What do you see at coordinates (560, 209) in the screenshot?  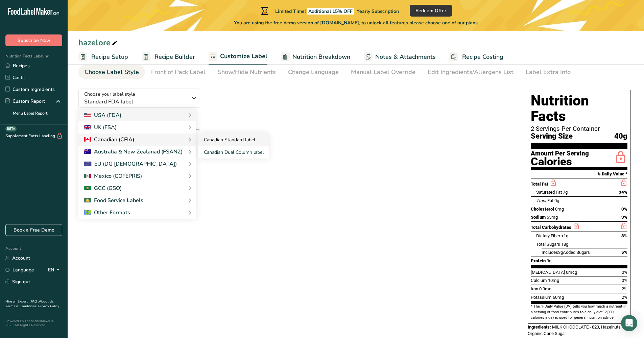 I see `span: 0mg` at bounding box center [560, 209].